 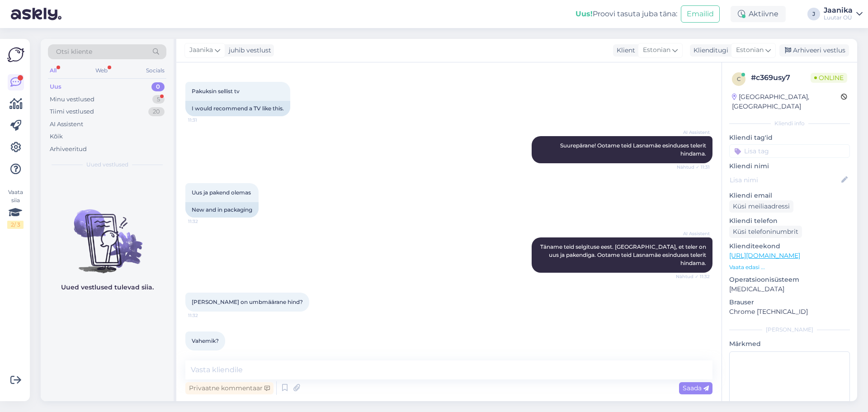 What do you see at coordinates (107, 287) in the screenshot?
I see `p: Uued vestlused tulevad siia.` at bounding box center [107, 287].